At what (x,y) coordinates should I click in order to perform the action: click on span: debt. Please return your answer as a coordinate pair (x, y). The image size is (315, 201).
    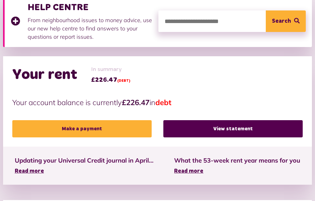
    Looking at the image, I should click on (163, 102).